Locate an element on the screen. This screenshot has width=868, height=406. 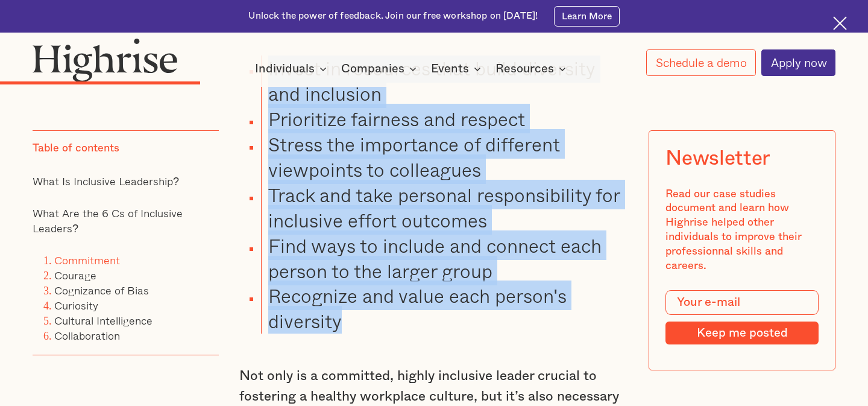
a: Curiosity is located at coordinates (76, 306).